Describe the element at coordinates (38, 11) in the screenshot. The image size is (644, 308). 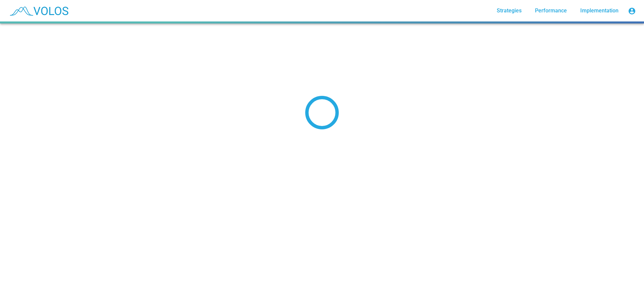
I see `img: blue_transparent.png` at that location.